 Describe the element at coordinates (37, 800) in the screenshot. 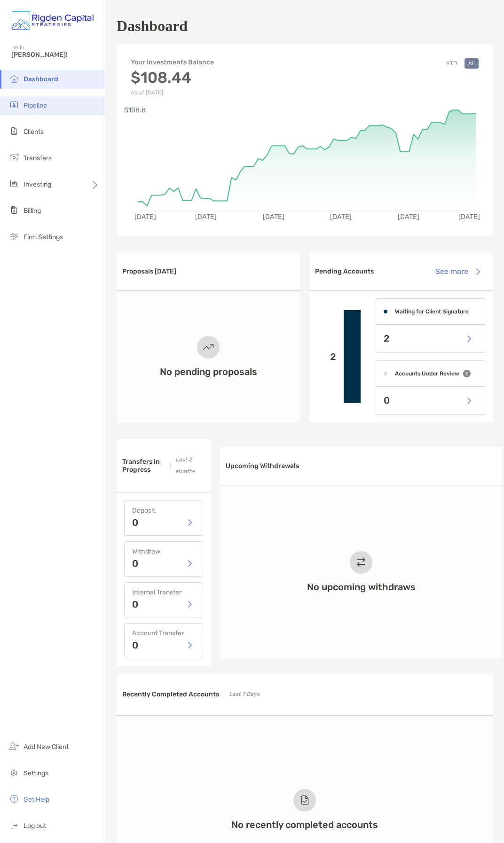

I see `span: Get Help` at that location.